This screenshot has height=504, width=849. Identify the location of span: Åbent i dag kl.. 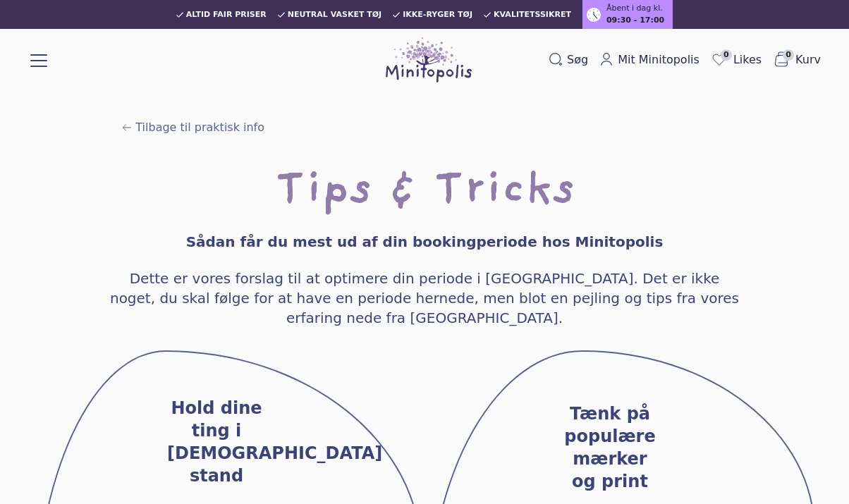
(635, 9).